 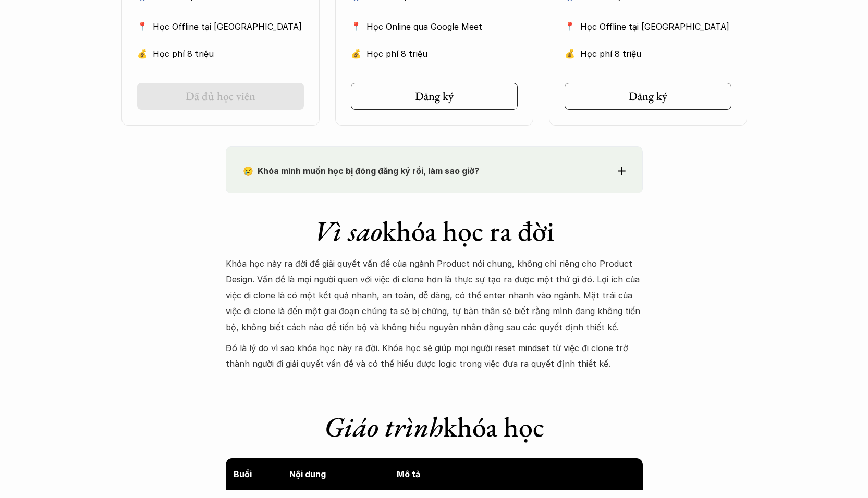 What do you see at coordinates (408, 474) in the screenshot?
I see `strong: Mô tả` at bounding box center [408, 474].